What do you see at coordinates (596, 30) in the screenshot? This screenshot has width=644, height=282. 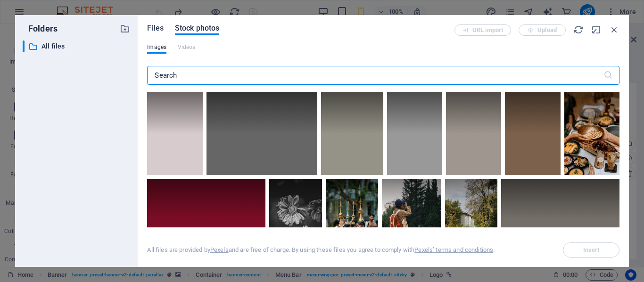 I see `i: Minimize` at bounding box center [596, 30].